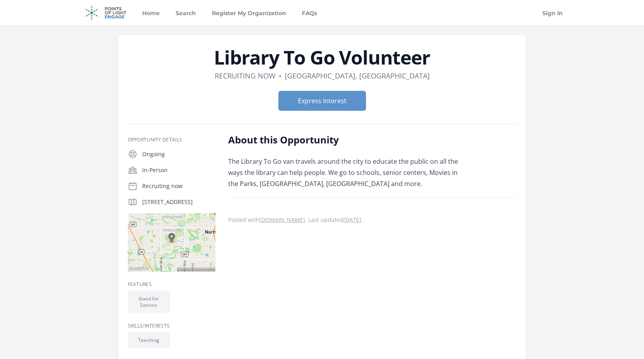 Image resolution: width=644 pixels, height=359 pixels. Describe the element at coordinates (322, 57) in the screenshot. I see `h1: Library To Go Volunteer` at that location.